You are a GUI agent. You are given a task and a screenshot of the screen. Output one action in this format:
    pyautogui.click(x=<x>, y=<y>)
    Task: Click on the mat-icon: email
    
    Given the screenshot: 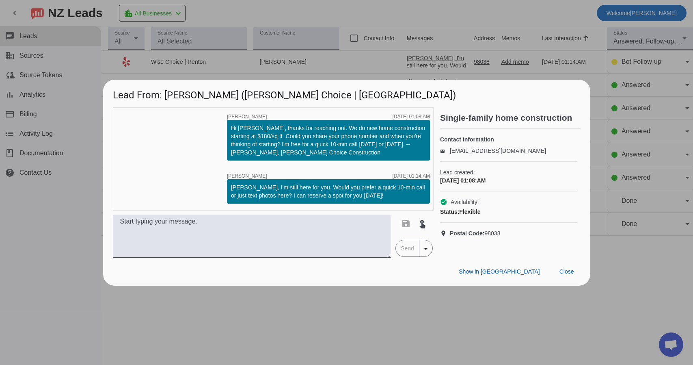 What is the action you would take?
    pyautogui.click(x=445, y=151)
    